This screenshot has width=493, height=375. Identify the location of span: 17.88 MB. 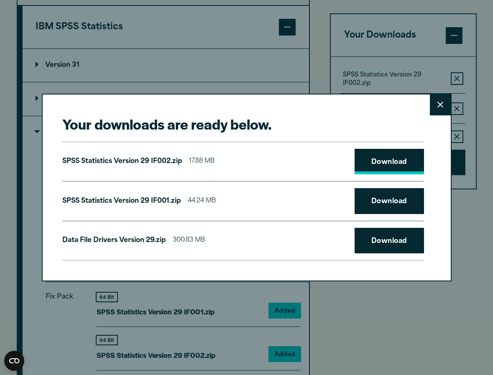
(201, 161).